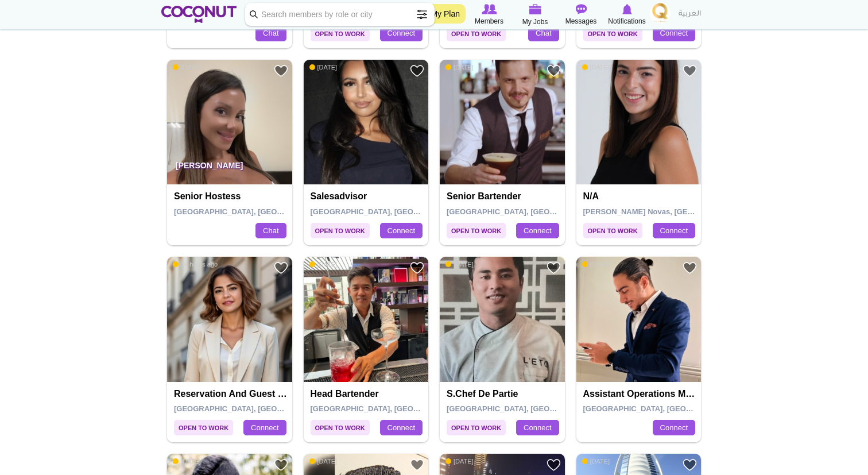  What do you see at coordinates (489, 10) in the screenshot?
I see `img: Browse Members` at bounding box center [489, 10].